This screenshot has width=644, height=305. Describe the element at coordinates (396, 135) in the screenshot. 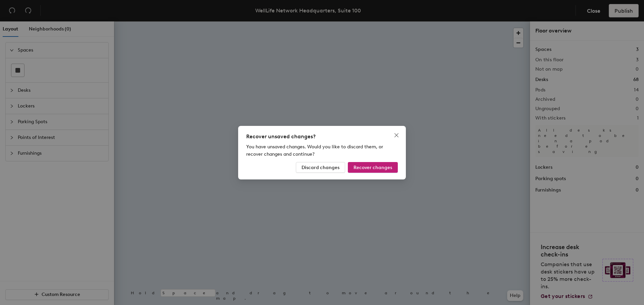

I see `span: close` at that location.